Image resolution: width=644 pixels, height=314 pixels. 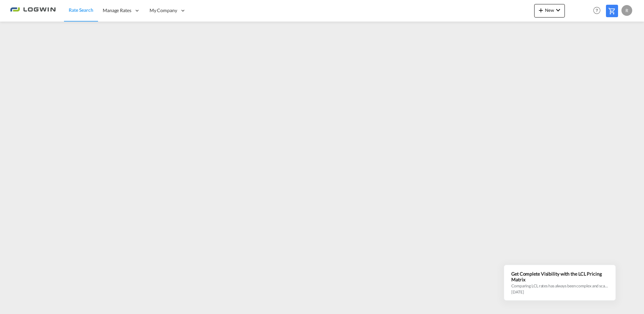 I want to click on div: R, so click(x=627, y=10).